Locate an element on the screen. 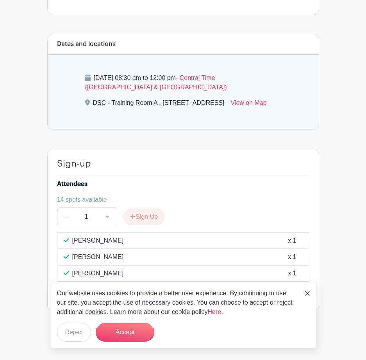 Image resolution: width=366 pixels, height=360 pixels. div: Attendees is located at coordinates (72, 184).